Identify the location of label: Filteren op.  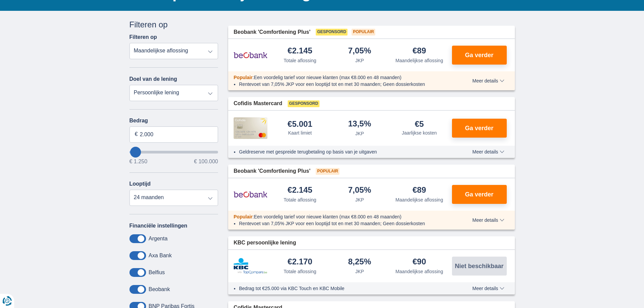
(143, 37).